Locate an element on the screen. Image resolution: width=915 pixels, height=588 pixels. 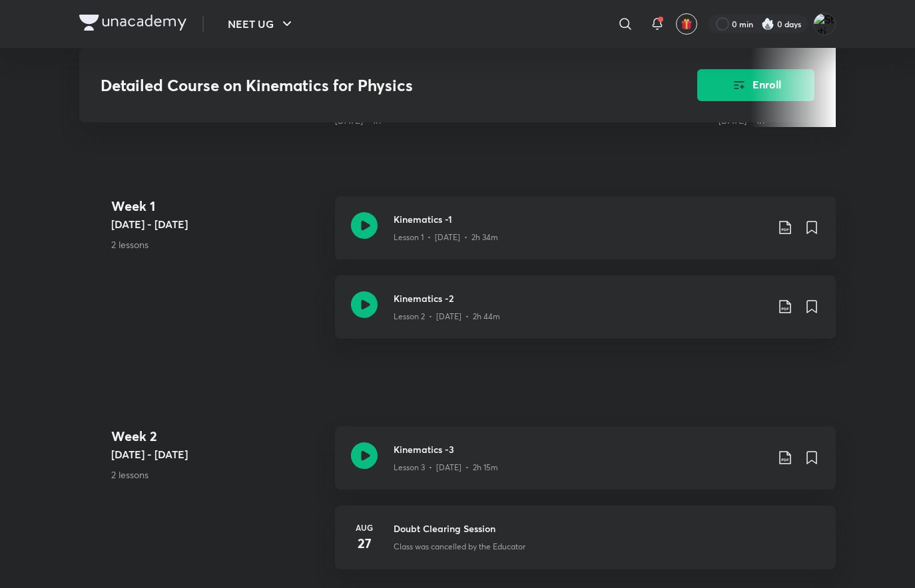
h4: Week 1 is located at coordinates (217, 206).